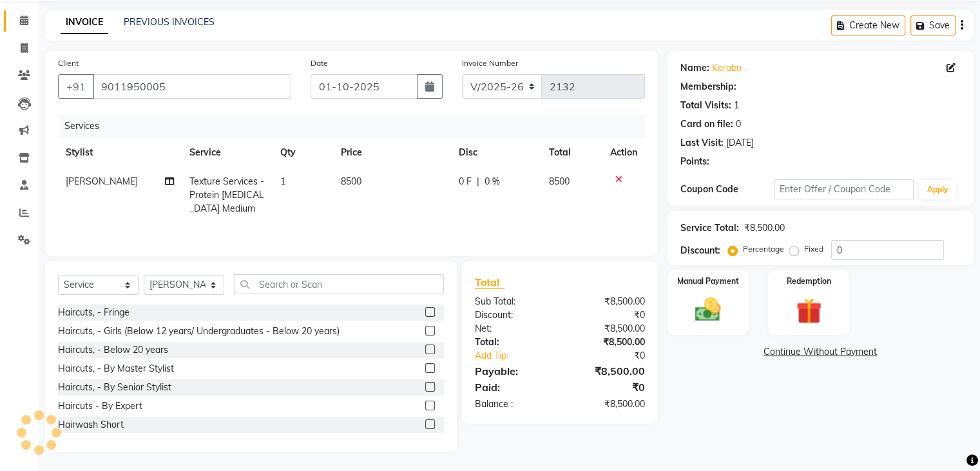  What do you see at coordinates (736, 105) in the screenshot?
I see `div: 1` at bounding box center [736, 105].